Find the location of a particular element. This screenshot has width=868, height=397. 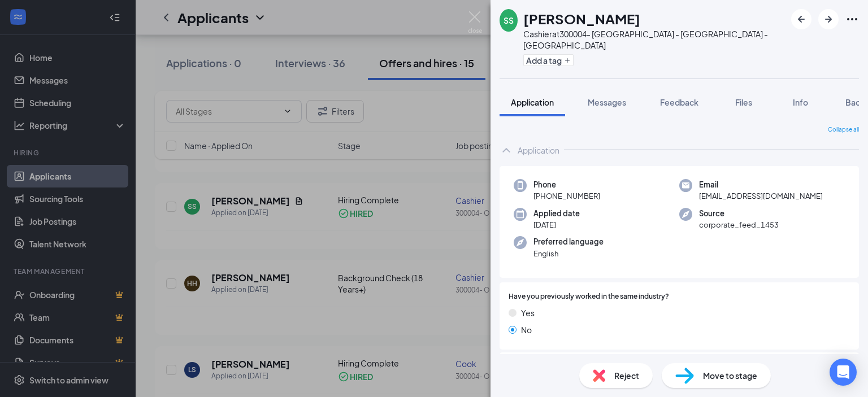

span: Info is located at coordinates (801, 102).